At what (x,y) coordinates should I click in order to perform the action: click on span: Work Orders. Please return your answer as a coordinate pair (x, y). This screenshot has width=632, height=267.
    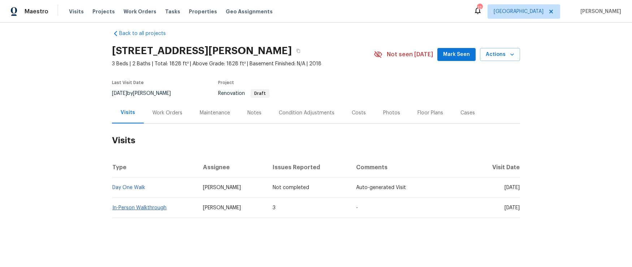
    Looking at the image, I should click on (140, 12).